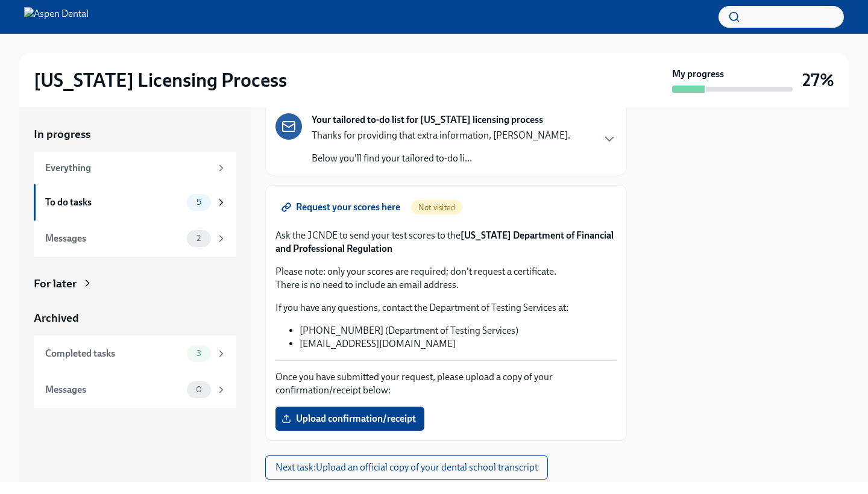 This screenshot has height=494, width=868. What do you see at coordinates (128, 168) in the screenshot?
I see `div: Everything` at bounding box center [128, 168].